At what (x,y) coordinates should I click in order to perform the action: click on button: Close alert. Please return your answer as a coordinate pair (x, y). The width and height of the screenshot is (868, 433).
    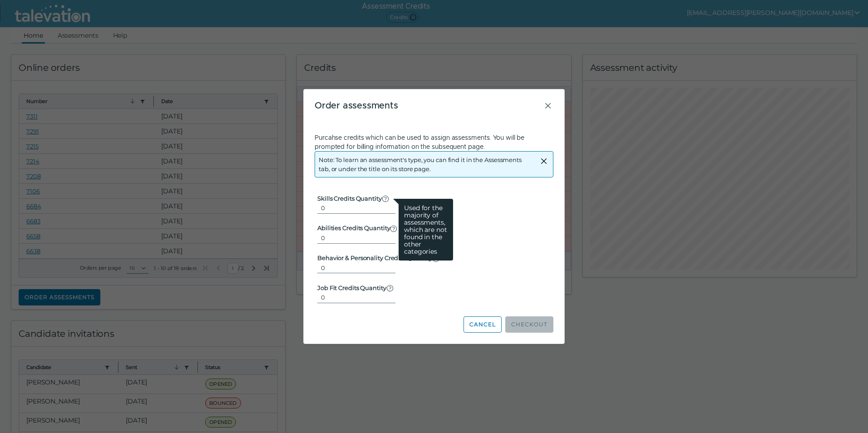
    Looking at the image, I should click on (544, 161).